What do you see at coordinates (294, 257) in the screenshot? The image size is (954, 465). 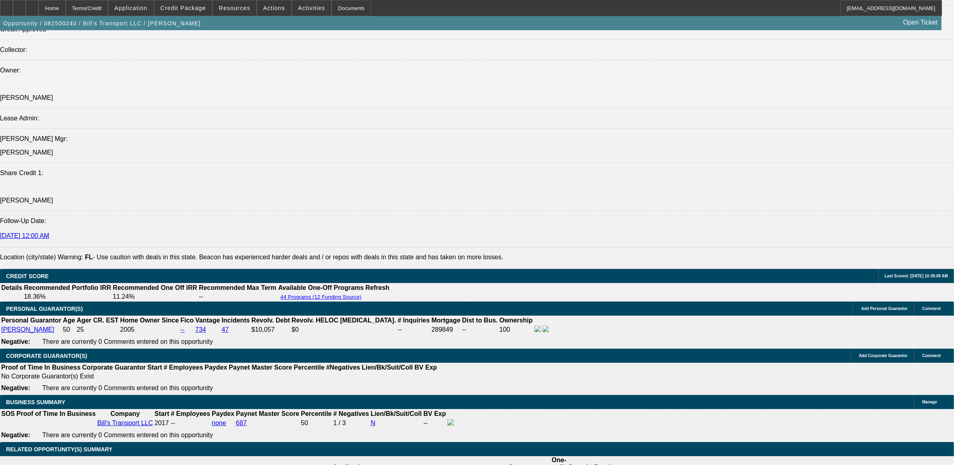 I see `label: - Use caution with deals in this state. Beacon has experienced harder deals and / or repos with d...` at bounding box center [294, 257].